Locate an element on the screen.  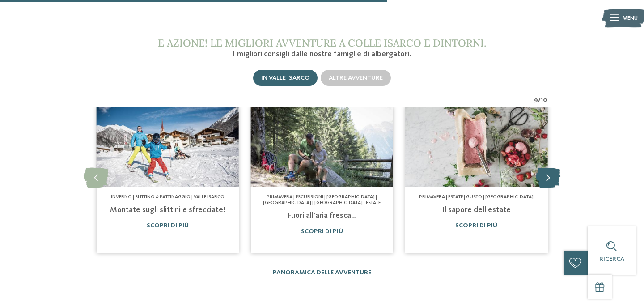
span: 9 is located at coordinates (536, 100).